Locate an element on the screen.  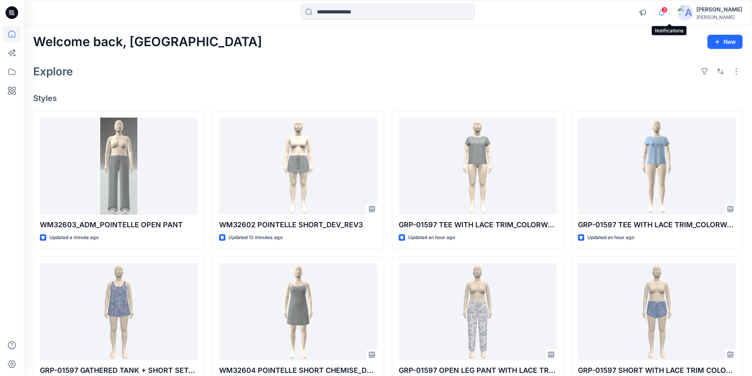
p: GRP-01597 TEE WITH LACE TRIM_COLORWAY is located at coordinates (657, 225).